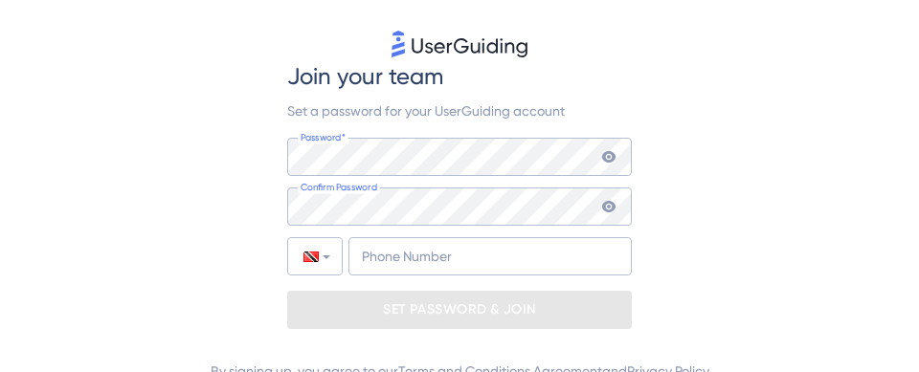  What do you see at coordinates (315, 257) in the screenshot?
I see `div: Trinidad and Tobago: + 1868` at bounding box center [315, 257].